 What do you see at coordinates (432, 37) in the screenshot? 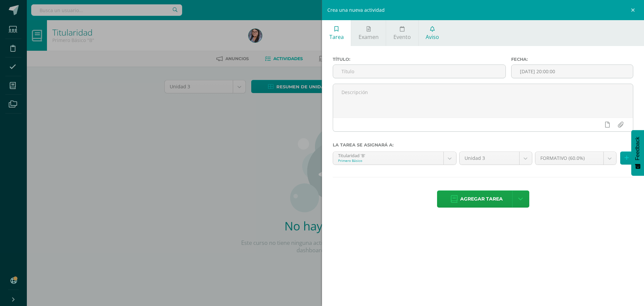
I see `span: Aviso` at bounding box center [432, 37].